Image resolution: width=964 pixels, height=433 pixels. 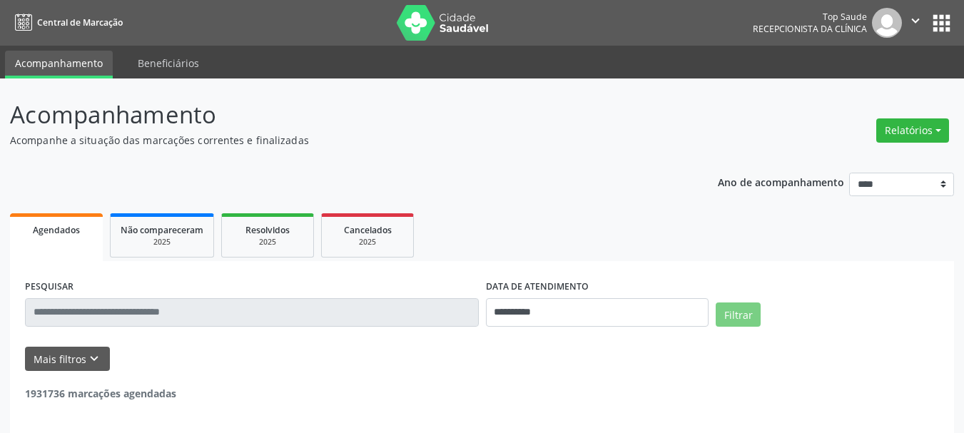 What do you see at coordinates (537, 287) in the screenshot?
I see `label: DATA DE ATENDIMENTO` at bounding box center [537, 287].